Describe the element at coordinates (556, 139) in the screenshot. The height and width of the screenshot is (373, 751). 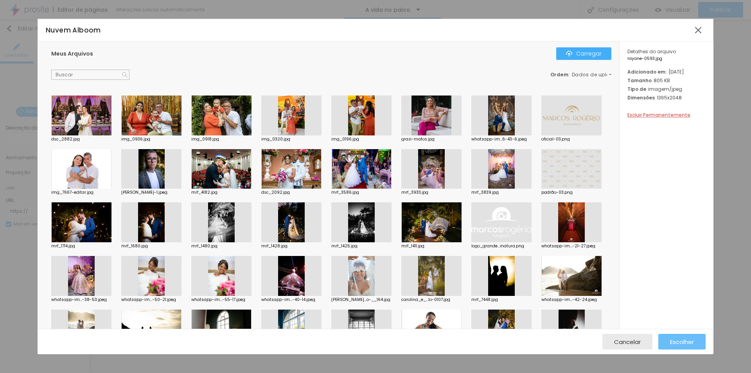
I see `font: oficial-03.png` at that location.